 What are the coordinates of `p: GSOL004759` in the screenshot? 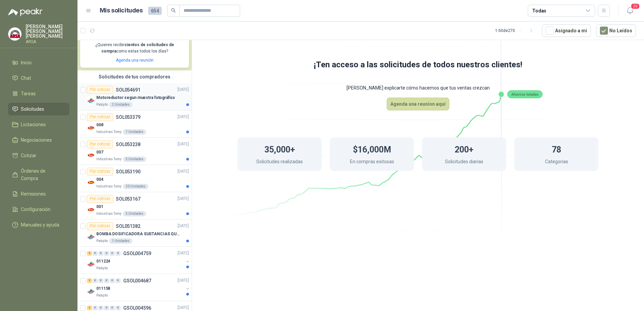 It's located at (137, 253).